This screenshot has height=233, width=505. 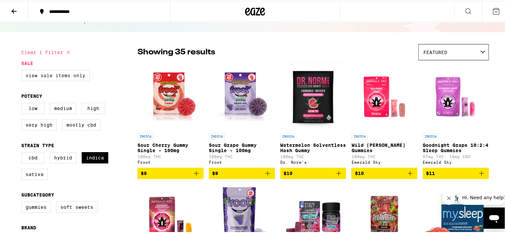 What do you see at coordinates (242, 147) in the screenshot?
I see `p: Sour Grape Gummy Single - 100mg` at bounding box center [242, 147].